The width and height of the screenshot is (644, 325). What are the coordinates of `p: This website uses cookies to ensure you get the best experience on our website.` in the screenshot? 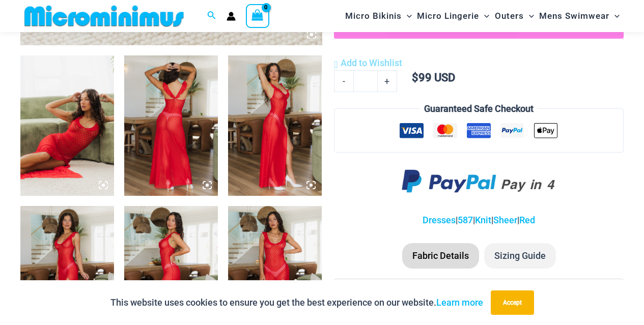 It's located at (297, 303).